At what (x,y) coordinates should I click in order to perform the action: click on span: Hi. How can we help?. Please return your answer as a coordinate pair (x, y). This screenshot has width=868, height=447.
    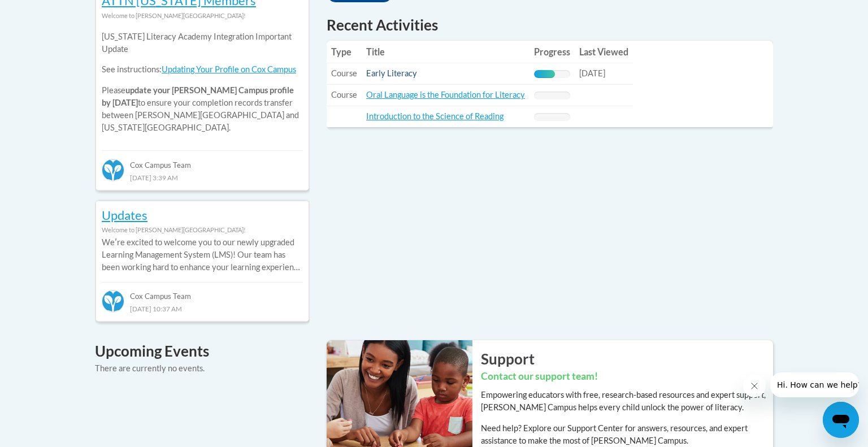
    Looking at the image, I should click on (49, 12).